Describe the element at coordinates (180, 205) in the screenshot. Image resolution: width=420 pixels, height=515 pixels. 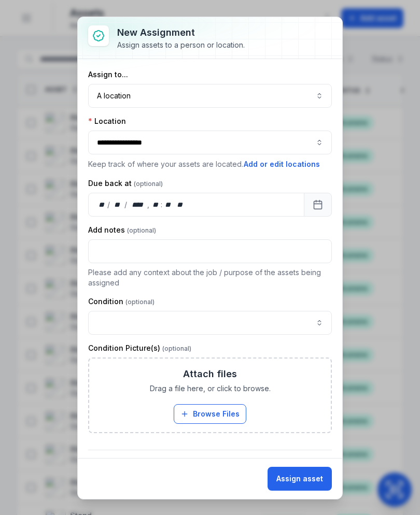
I see `div: am/pm,` at that location.